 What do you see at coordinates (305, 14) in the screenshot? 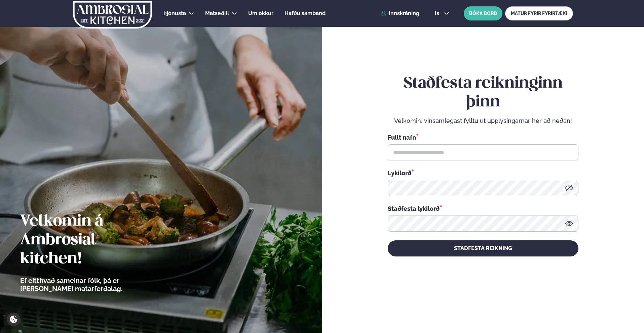
I see `a: Hafðu samband` at bounding box center [305, 14].